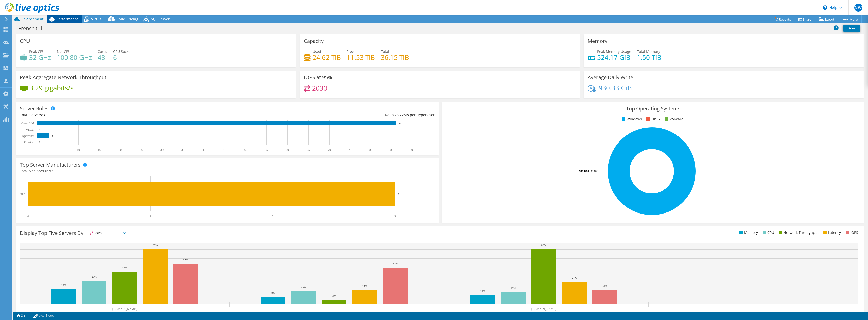 The width and height of the screenshot is (868, 320). What do you see at coordinates (183, 150) in the screenshot?
I see `text: 35` at bounding box center [183, 150].